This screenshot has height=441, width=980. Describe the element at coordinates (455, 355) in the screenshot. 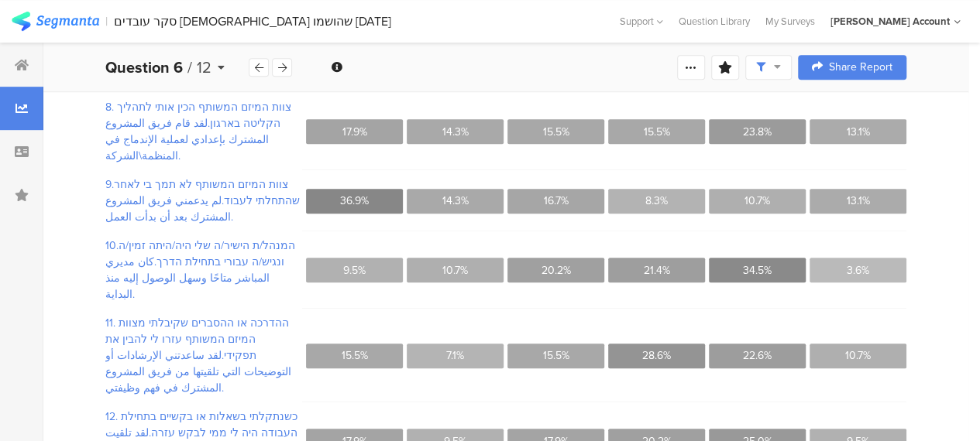

I see `span: 7.1%` at that location.